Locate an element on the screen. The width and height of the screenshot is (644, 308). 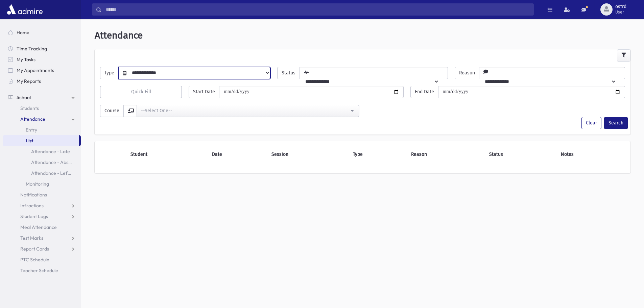
span: Reason is located at coordinates (467, 73).